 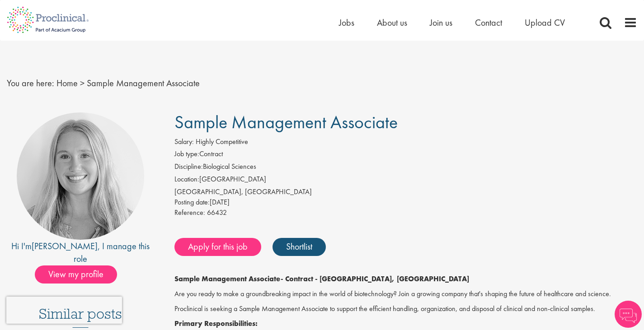 What do you see at coordinates (545, 23) in the screenshot?
I see `span: Upload CV` at bounding box center [545, 23].